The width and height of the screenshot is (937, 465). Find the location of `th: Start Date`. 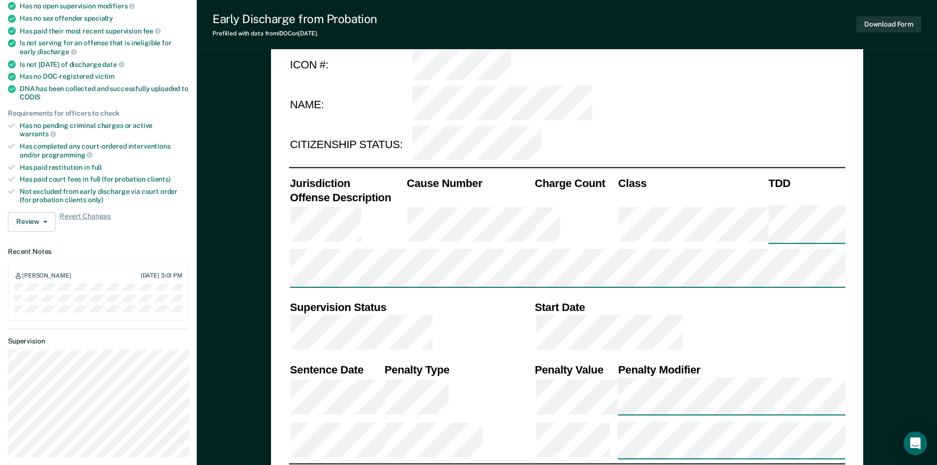

th: Start Date is located at coordinates (689, 307).